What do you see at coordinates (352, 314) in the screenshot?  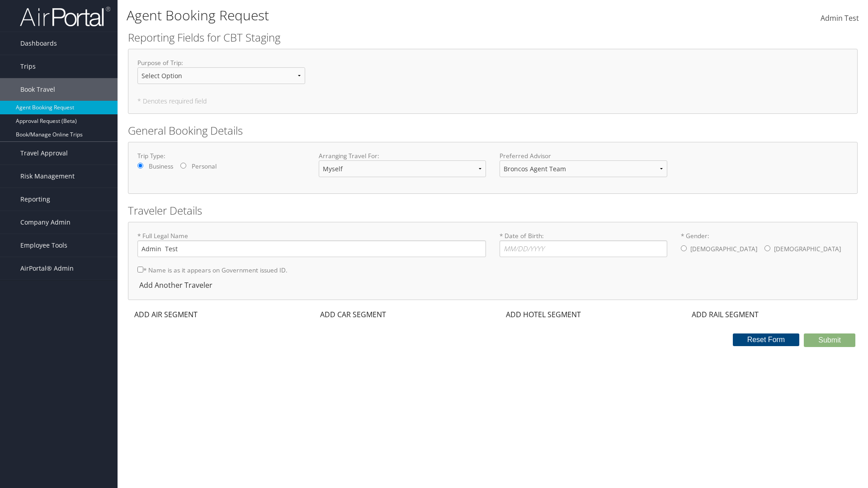 I see `div: ADD CAR SEGMENT` at bounding box center [352, 314].